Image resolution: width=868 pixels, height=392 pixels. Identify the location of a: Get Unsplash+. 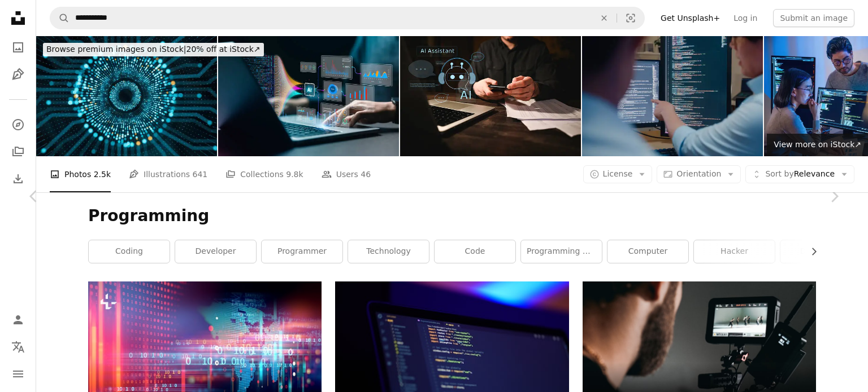
(690, 18).